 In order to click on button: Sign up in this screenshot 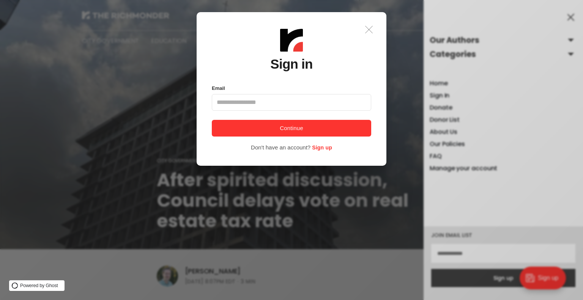, I will do `click(322, 148)`.